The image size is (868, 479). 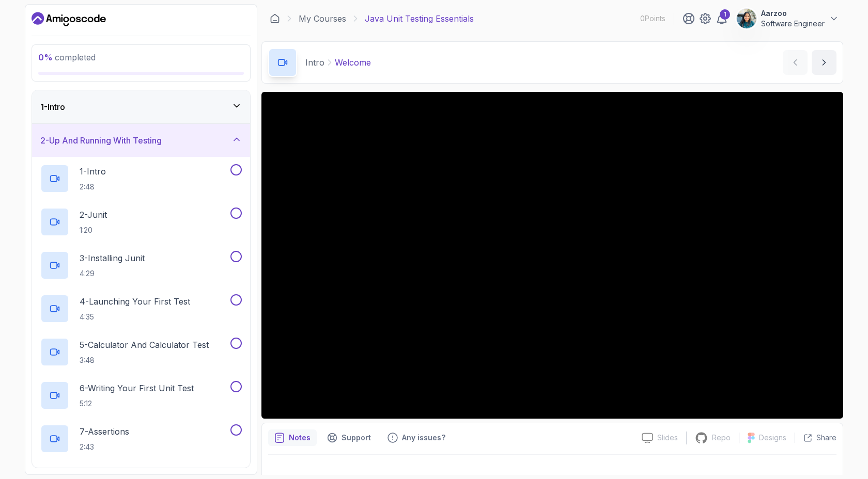 What do you see at coordinates (105, 447) in the screenshot?
I see `p: 2:43` at bounding box center [105, 447].